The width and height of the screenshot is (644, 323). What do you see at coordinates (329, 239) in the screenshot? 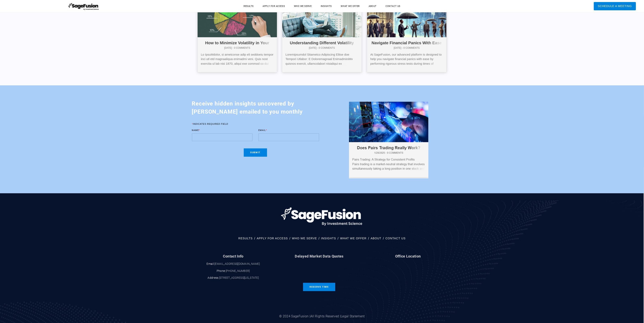
I see `a: INSIGHTS` at bounding box center [329, 239].